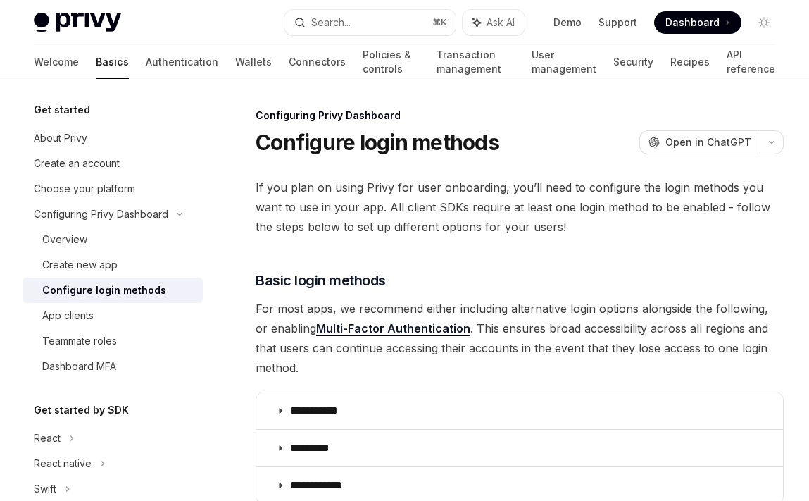  Describe the element at coordinates (377, 142) in the screenshot. I see `h1: Configure login methods` at that location.